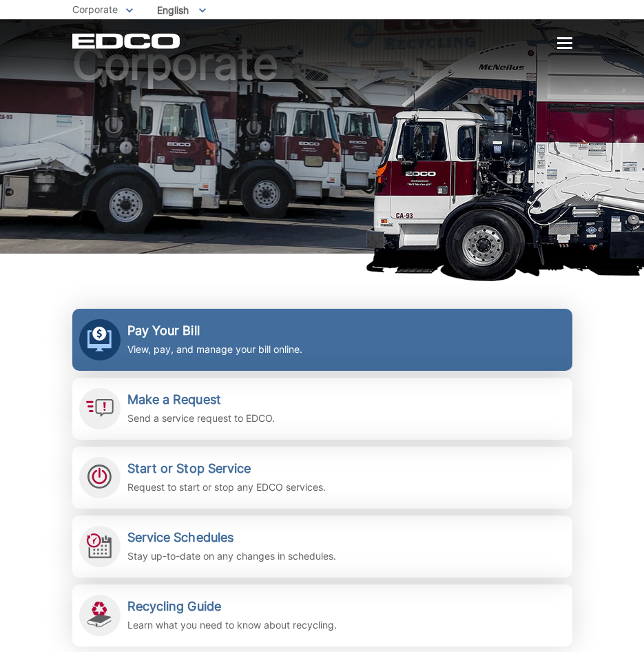  Describe the element at coordinates (231, 537) in the screenshot. I see `h2: Service Schedules` at that location.